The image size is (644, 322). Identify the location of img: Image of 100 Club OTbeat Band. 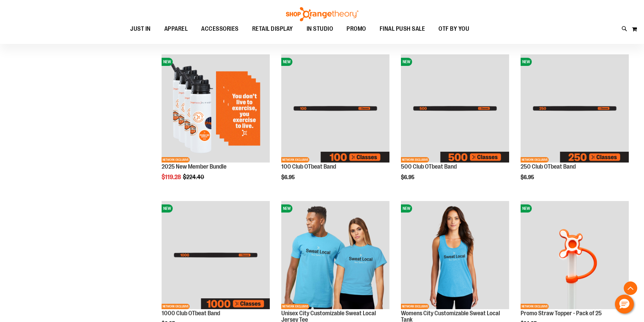
(335, 108).